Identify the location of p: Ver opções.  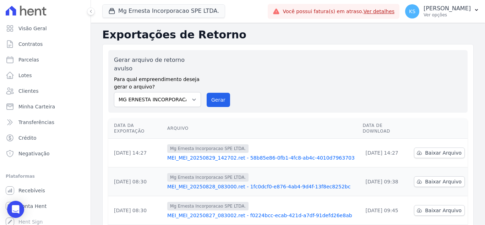
(447, 15).